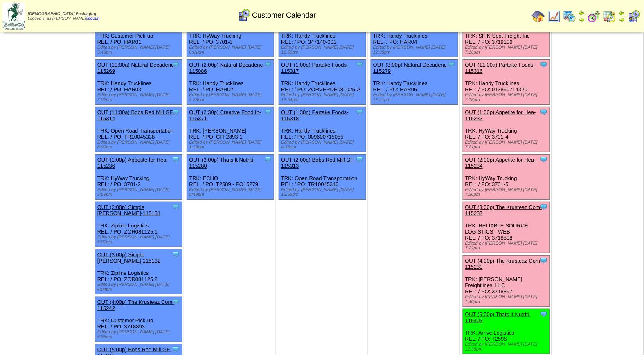  What do you see at coordinates (504, 264) in the screenshot?
I see `a: OUT (4:00p) The Krusteaz Com-115239` at bounding box center [504, 264].